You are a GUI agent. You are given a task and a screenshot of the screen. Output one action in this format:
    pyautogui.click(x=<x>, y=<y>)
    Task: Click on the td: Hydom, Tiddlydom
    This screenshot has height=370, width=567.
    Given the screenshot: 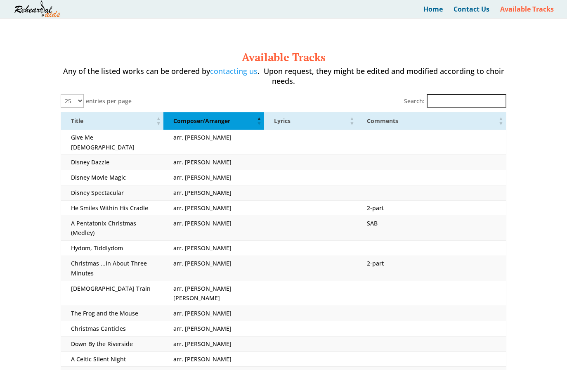 What is the action you would take?
    pyautogui.click(x=112, y=248)
    